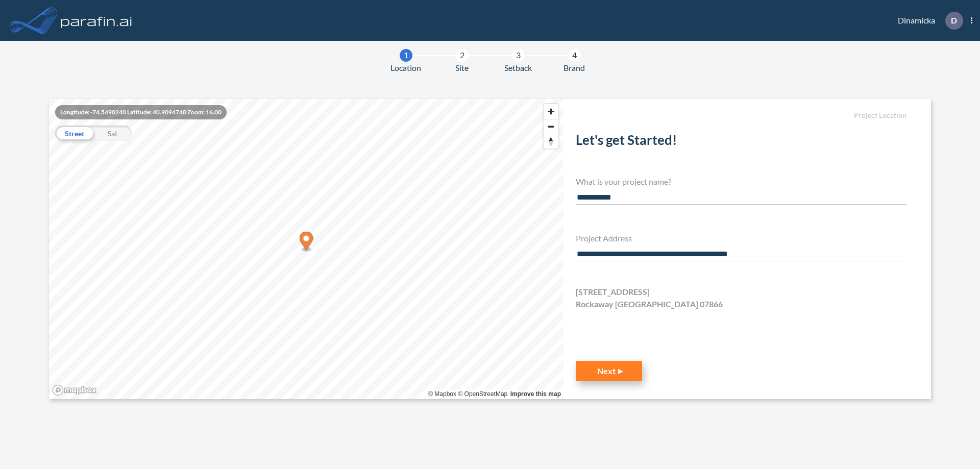 This screenshot has height=469, width=980. What do you see at coordinates (574, 55) in the screenshot?
I see `div: 4` at bounding box center [574, 55].